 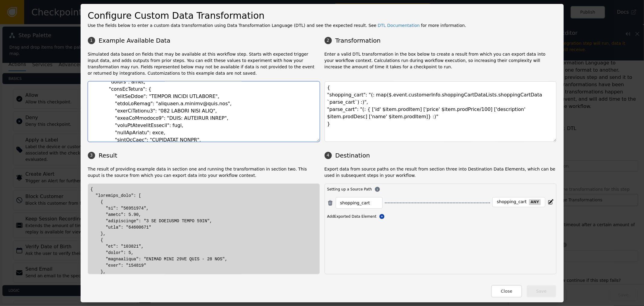 I want to click on textarea: { "shopping_cart": "(: map($.event.customerInfo.shoppingCartDataLists.shoppingCartData `parse_car..., so click(x=440, y=112).